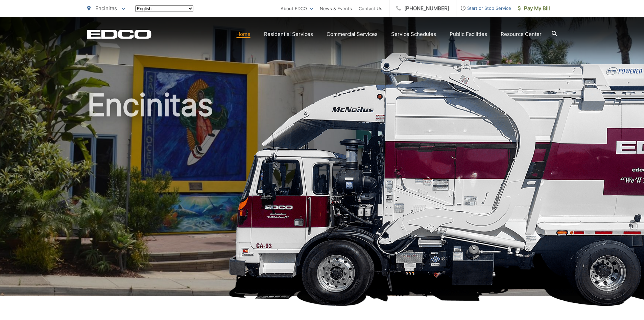  What do you see at coordinates (469, 34) in the screenshot?
I see `a: Public Facilities` at bounding box center [469, 34].